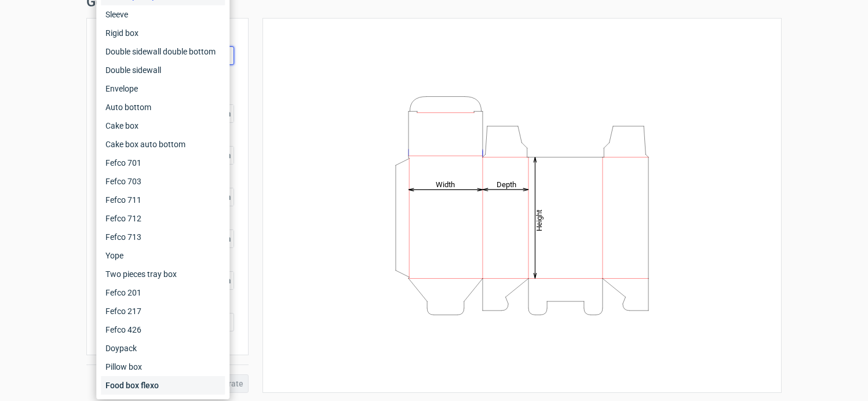  Describe the element at coordinates (163, 274) in the screenshot. I see `div: Two pieces tray box` at that location.